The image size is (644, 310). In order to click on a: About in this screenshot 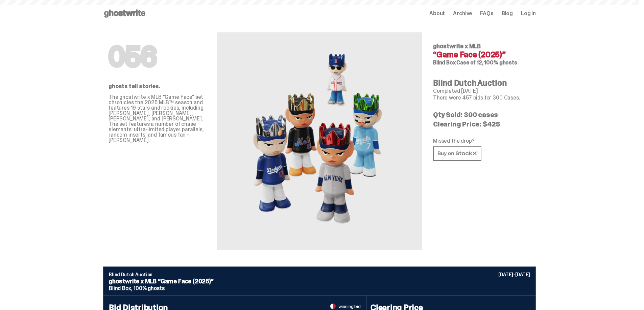, I will do `click(437, 14)`.